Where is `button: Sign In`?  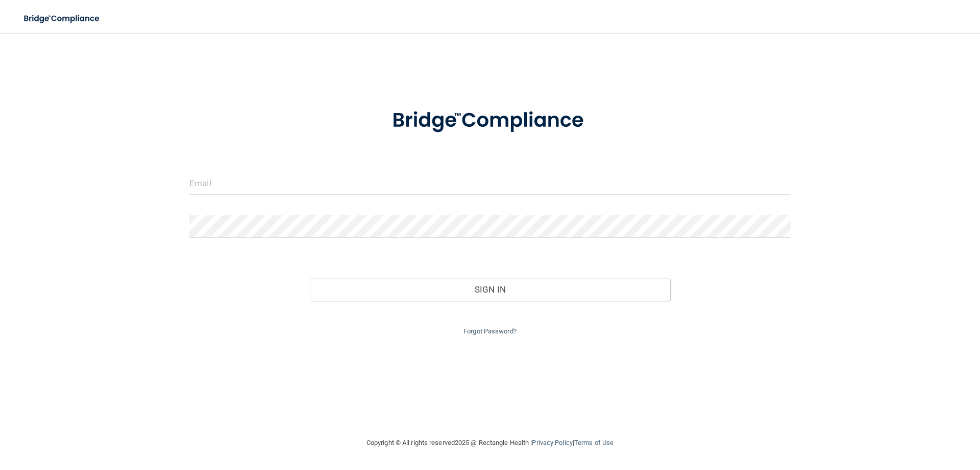
button: Sign In is located at coordinates (490, 289).